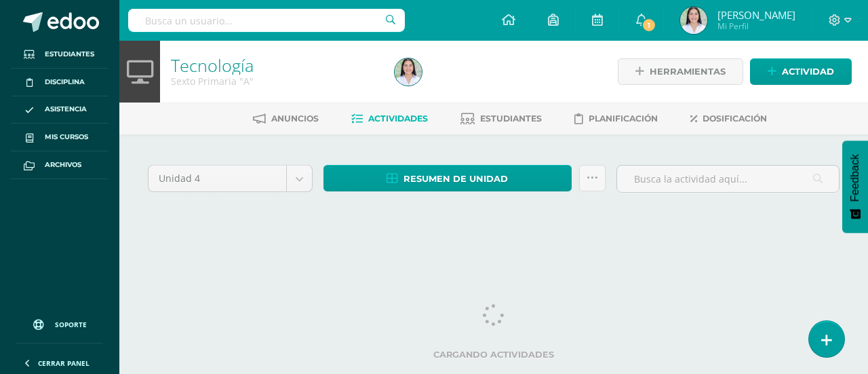 Image resolution: width=868 pixels, height=374 pixels. I want to click on div: Sexto Primaria 'A', so click(275, 81).